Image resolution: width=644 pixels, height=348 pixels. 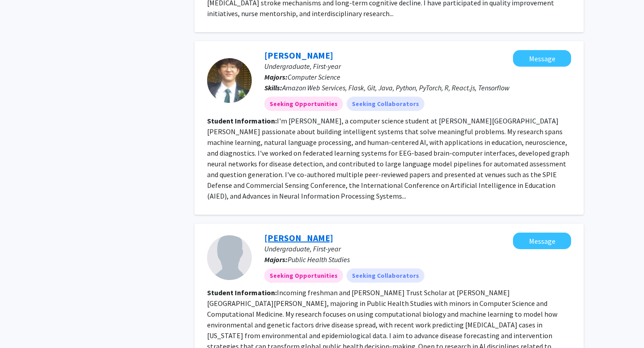 What do you see at coordinates (273, 88) in the screenshot?
I see `b: Skills:` at bounding box center [273, 88].